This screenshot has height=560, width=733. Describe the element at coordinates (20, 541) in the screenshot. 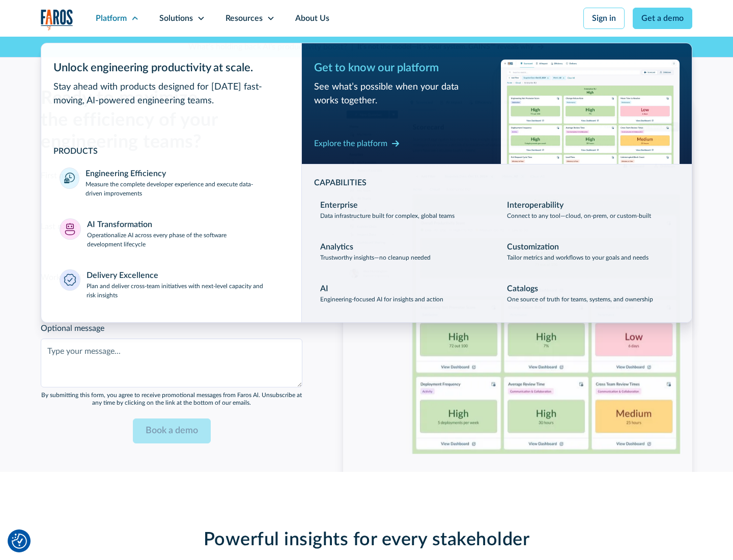

I see `button: Cookie Settings` at that location.